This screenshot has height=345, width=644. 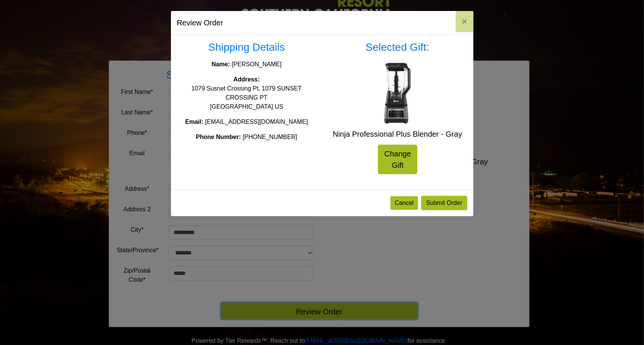 I want to click on button: Submit Order, so click(x=443, y=203).